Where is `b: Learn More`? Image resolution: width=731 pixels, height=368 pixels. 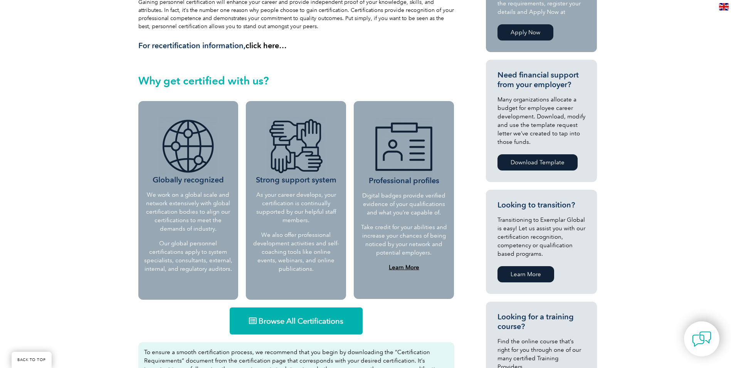
b: Learn More is located at coordinates (404, 267).